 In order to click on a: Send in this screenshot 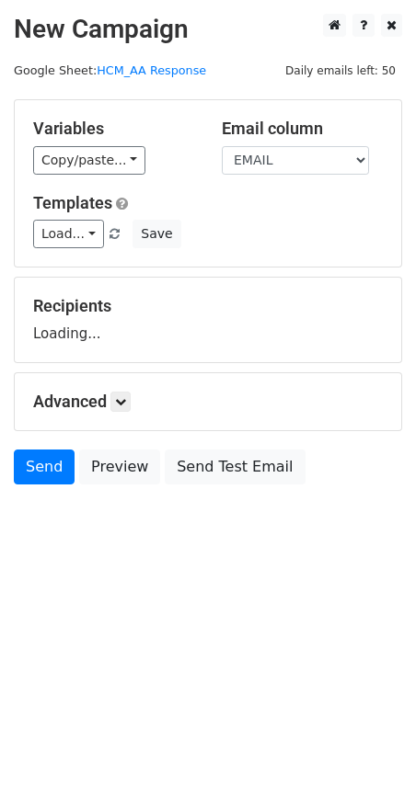, I will do `click(44, 467)`.